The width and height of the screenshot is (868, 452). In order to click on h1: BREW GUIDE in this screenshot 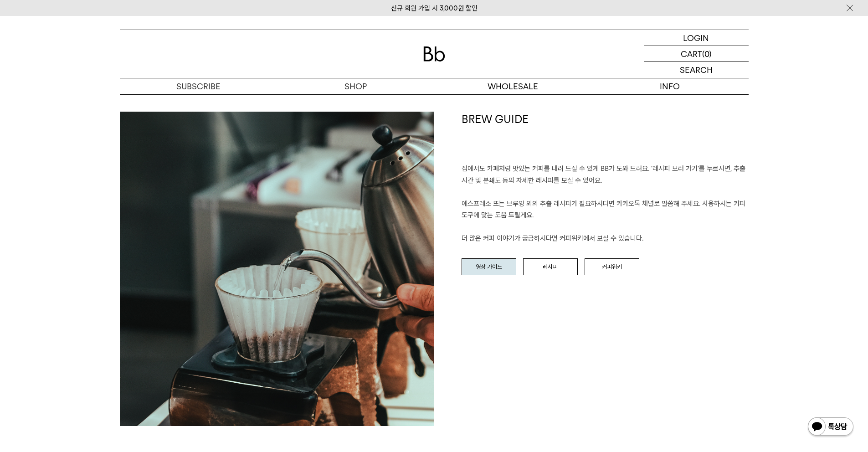, I will do `click(605, 137)`.